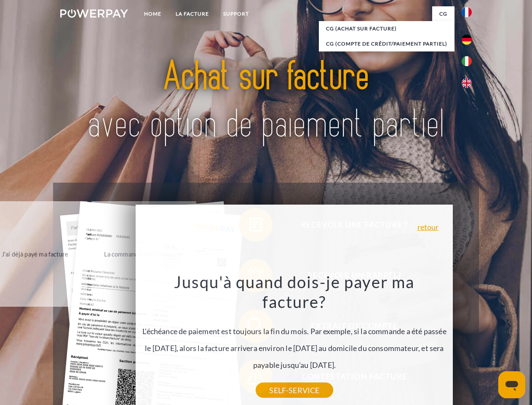 This screenshot has width=532, height=405. Describe the element at coordinates (387, 29) in the screenshot. I see `a: CG (achat sur facture)` at that location.